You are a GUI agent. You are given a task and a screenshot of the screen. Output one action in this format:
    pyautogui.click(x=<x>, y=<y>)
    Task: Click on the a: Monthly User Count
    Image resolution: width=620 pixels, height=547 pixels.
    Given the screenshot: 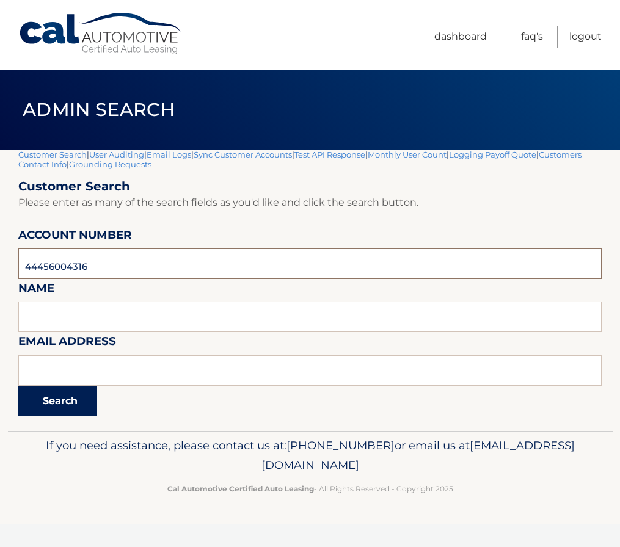 What is the action you would take?
    pyautogui.click(x=406, y=154)
    